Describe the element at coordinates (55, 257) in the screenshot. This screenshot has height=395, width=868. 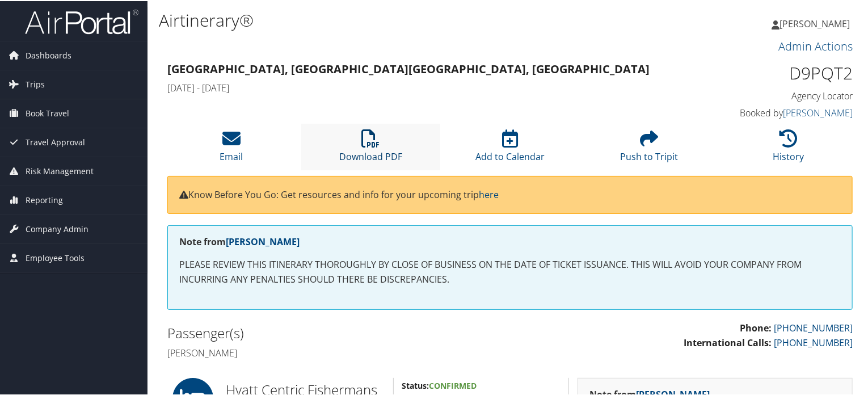
I see `span: Employee Tools` at that location.